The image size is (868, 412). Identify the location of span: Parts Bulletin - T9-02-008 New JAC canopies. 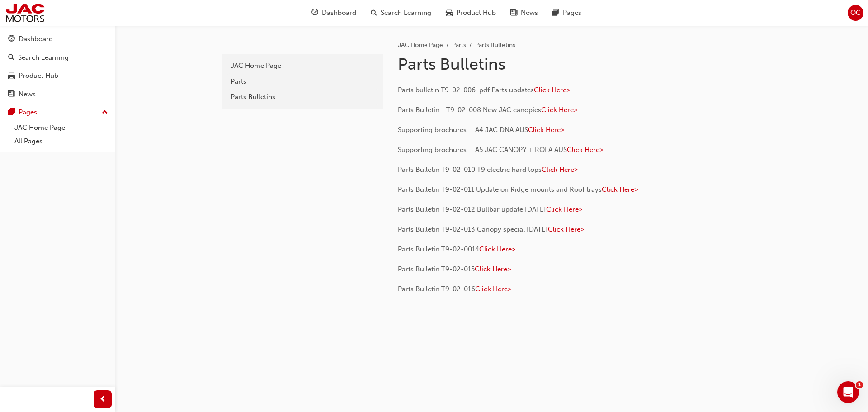
(469, 110).